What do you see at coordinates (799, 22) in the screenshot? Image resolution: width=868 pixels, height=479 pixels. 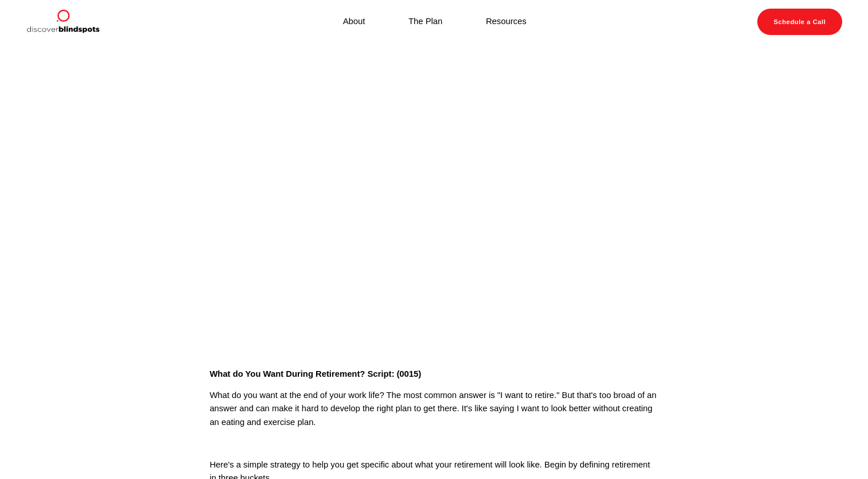 I see `a: Schedule a Call` at bounding box center [799, 22].